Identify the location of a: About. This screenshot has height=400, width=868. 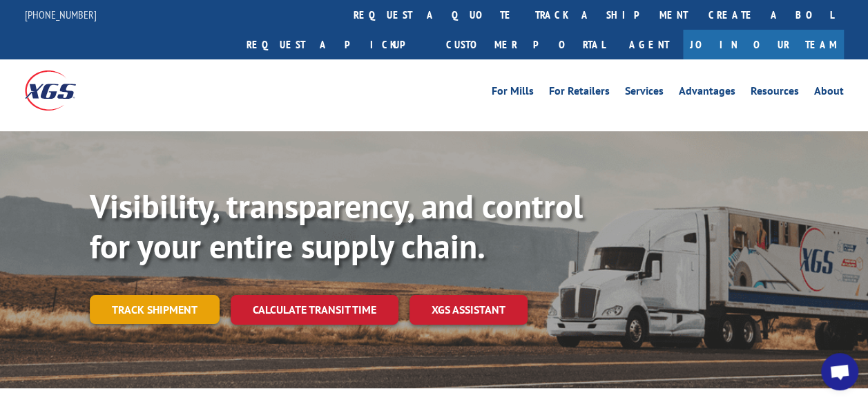
(829, 93).